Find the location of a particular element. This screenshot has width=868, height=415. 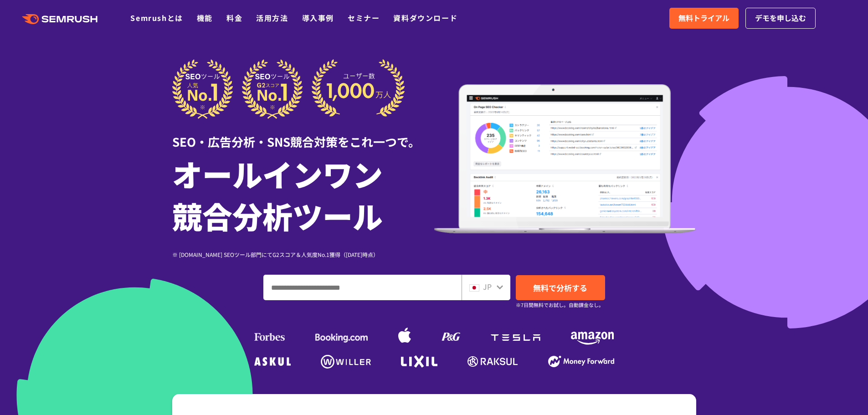

span: 無料トライアル is located at coordinates (704, 18).